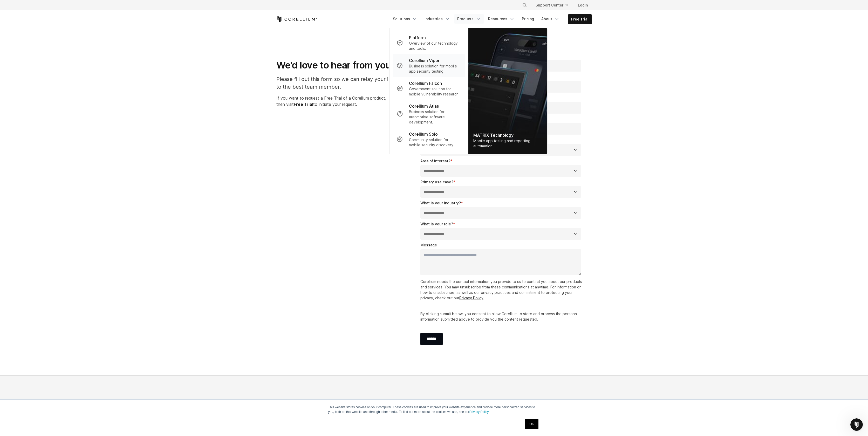 The width and height of the screenshot is (868, 436). What do you see at coordinates (582, 5) in the screenshot?
I see `a: Login` at bounding box center [582, 5].